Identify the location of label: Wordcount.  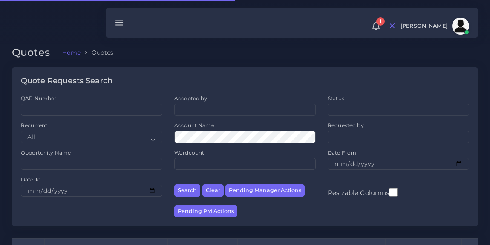
(189, 152).